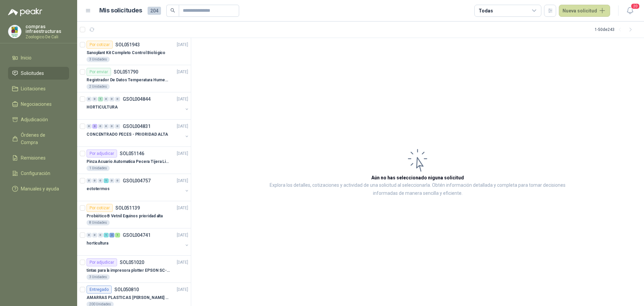  What do you see at coordinates (124, 216) in the screenshot?
I see `p: Probiótico® Vetnil Equinos prioridad alta` at bounding box center [124, 216].